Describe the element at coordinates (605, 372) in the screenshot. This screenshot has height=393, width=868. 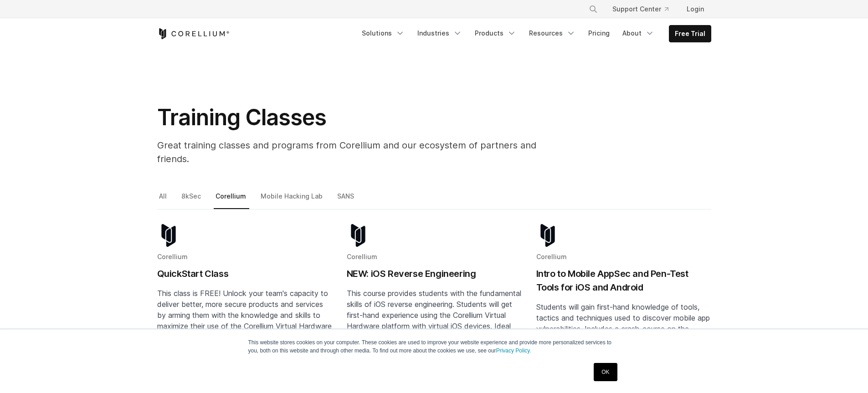
I see `a: OK` at that location.